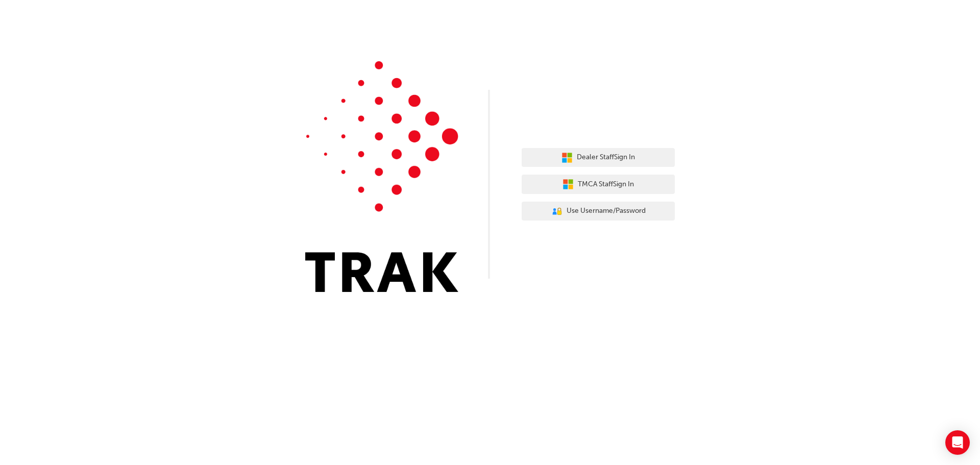 Image resolution: width=980 pixels, height=465 pixels. Describe the element at coordinates (606, 211) in the screenshot. I see `span: Use Username/Password` at that location.